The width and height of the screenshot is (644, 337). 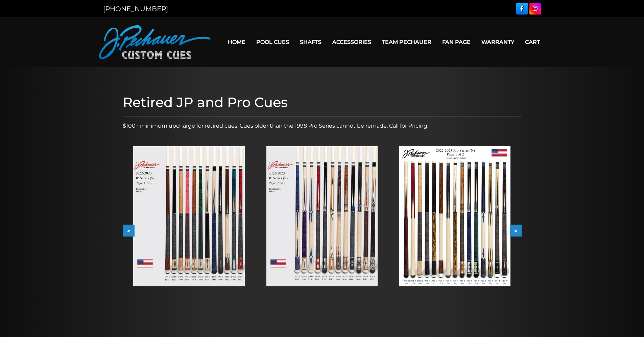 I want to click on a: Cart, so click(x=533, y=42).